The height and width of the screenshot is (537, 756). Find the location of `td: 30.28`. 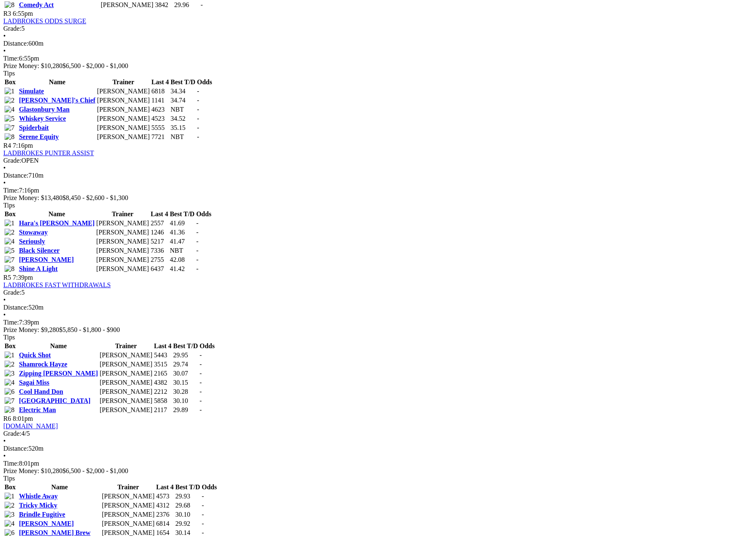

td: 30.28 is located at coordinates (186, 392).